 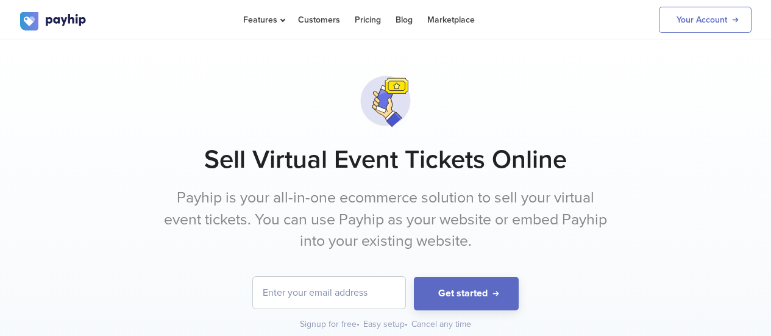 I want to click on input: Enter your email address, so click(x=329, y=292).